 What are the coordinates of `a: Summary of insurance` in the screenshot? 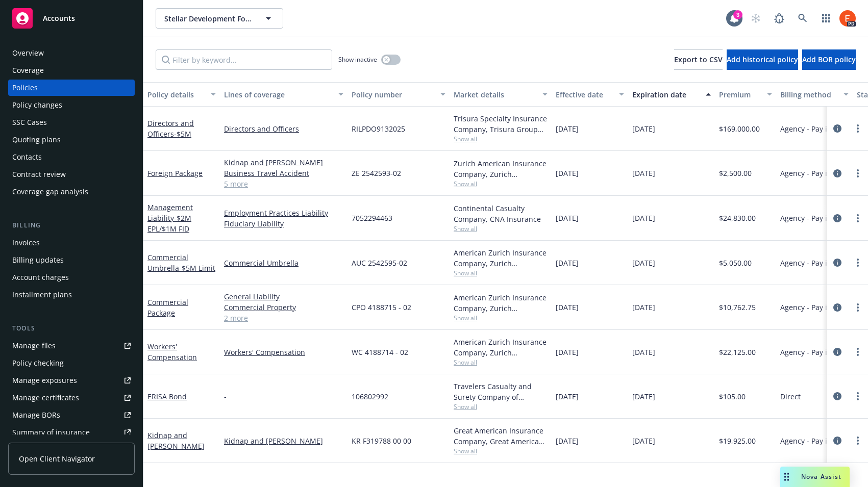 It's located at (72, 433).